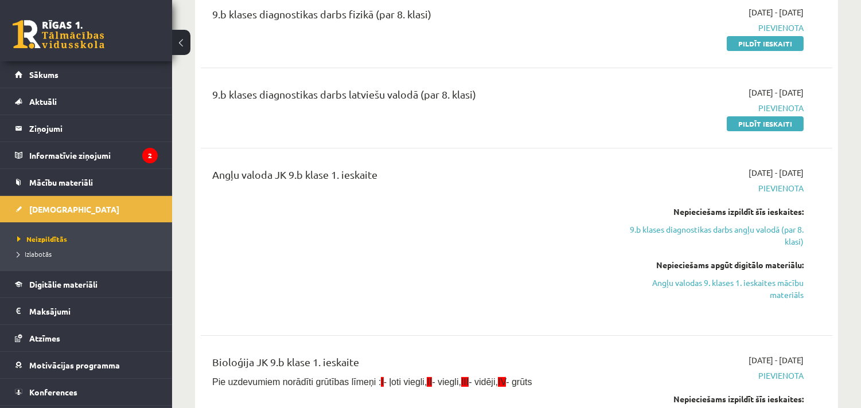 Image resolution: width=861 pixels, height=408 pixels. Describe the element at coordinates (711, 265) in the screenshot. I see `div: Nepieciešams apgūt digitālo materiālu:` at that location.